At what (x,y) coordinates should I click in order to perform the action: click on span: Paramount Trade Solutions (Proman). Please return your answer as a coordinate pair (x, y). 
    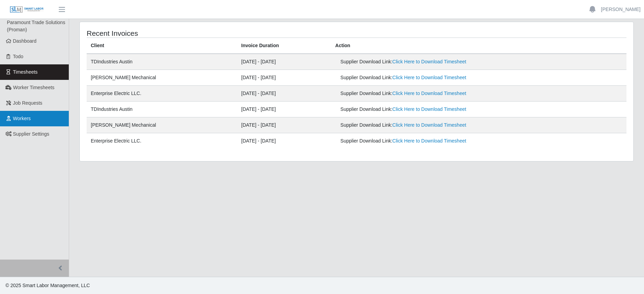
    Looking at the image, I should click on (36, 26).